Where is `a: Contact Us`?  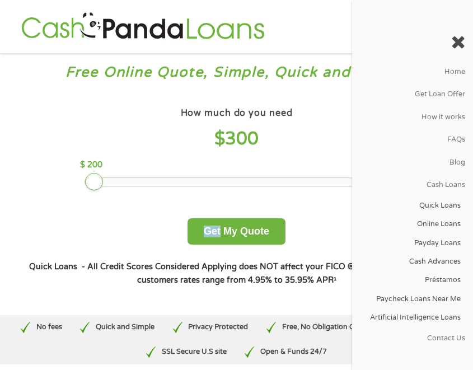
a: Contact Us is located at coordinates (412, 338).